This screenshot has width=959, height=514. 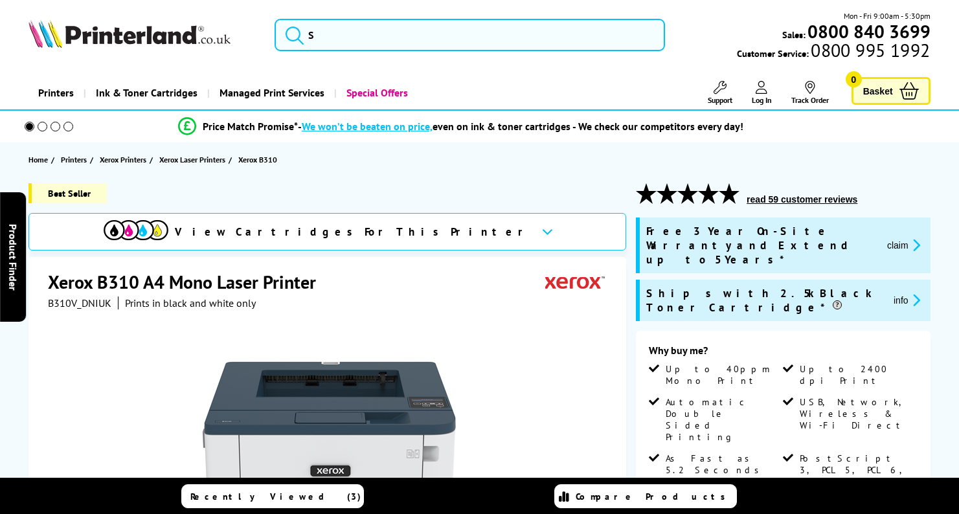 What do you see at coordinates (188, 282) in the screenshot?
I see `h1: Xerox B310 A4 Mono Laser Printer` at bounding box center [188, 282].